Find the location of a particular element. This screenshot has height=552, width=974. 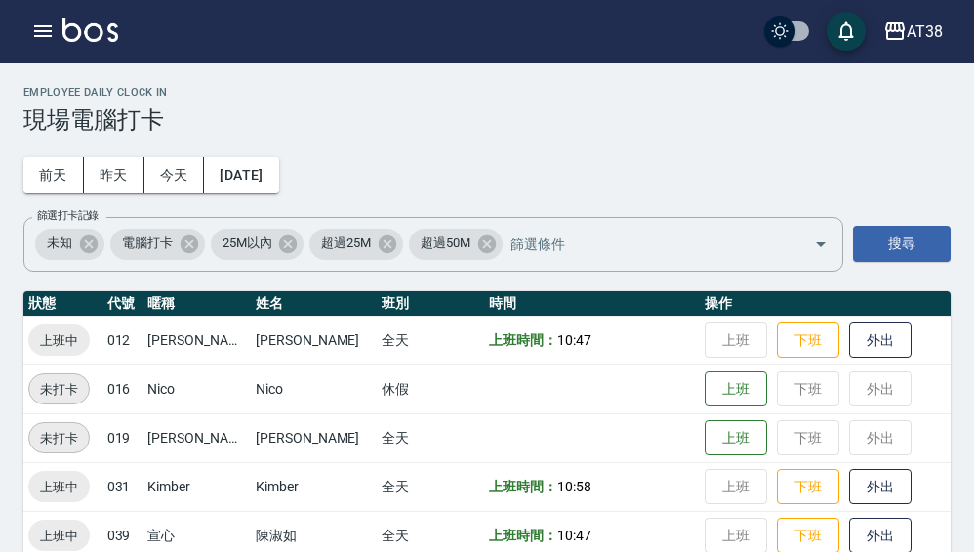

td: 019 is located at coordinates (123, 437).